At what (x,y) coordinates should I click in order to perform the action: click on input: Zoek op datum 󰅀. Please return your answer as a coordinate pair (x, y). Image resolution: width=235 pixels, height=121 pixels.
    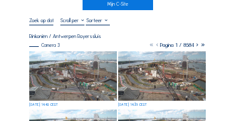
    Looking at the image, I should click on (41, 20).